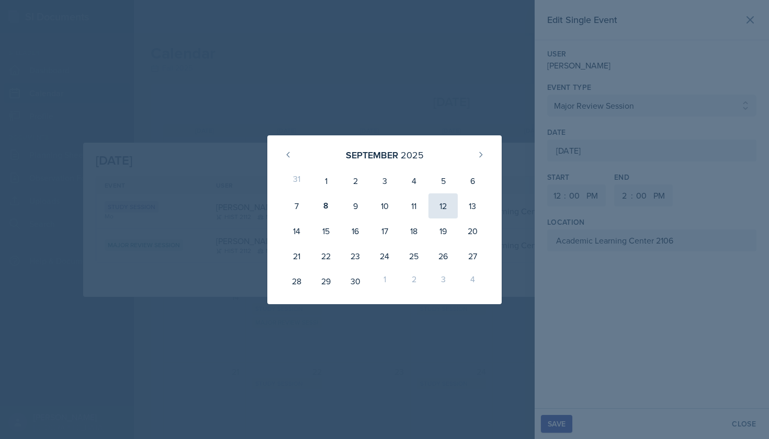  Describe the element at coordinates (412, 155) in the screenshot. I see `div: 2025` at that location.